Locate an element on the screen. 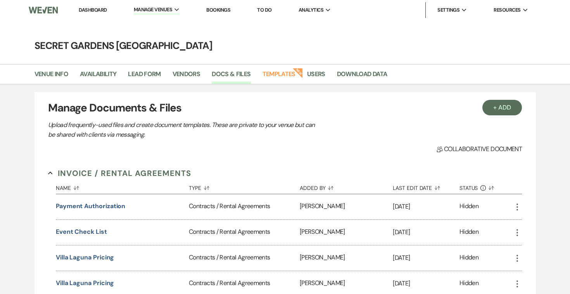 The image size is (570, 294). a: Docs & Files is located at coordinates (231, 76).